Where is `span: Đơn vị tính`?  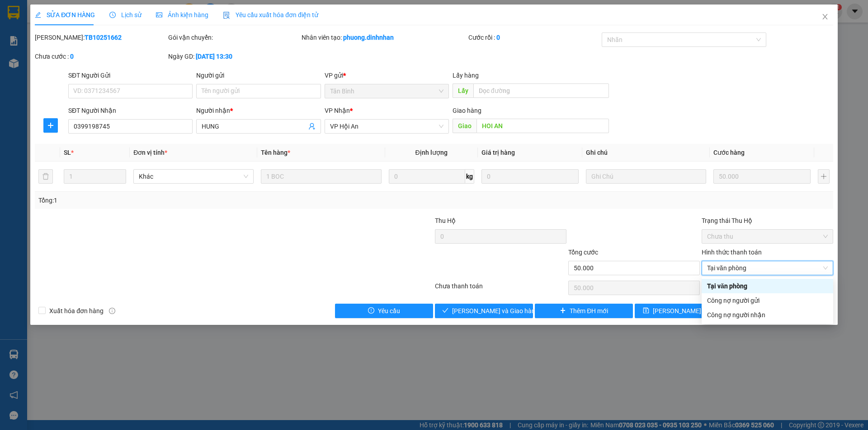
span: Đơn vị tính is located at coordinates (150, 153).